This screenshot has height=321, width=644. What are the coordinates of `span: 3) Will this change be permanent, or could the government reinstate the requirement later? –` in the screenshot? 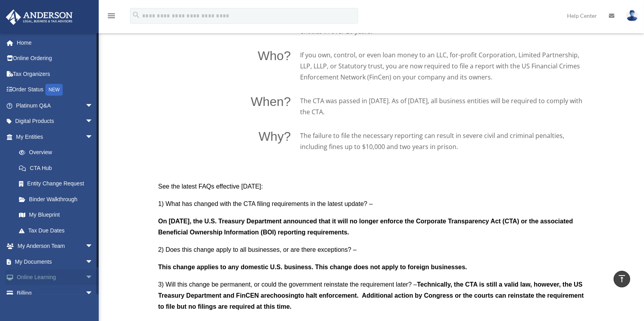 It's located at (288, 284).